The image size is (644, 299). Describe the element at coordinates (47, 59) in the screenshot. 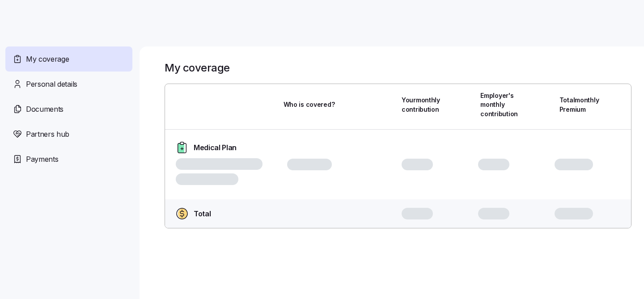

I see `span: My coverage` at that location.